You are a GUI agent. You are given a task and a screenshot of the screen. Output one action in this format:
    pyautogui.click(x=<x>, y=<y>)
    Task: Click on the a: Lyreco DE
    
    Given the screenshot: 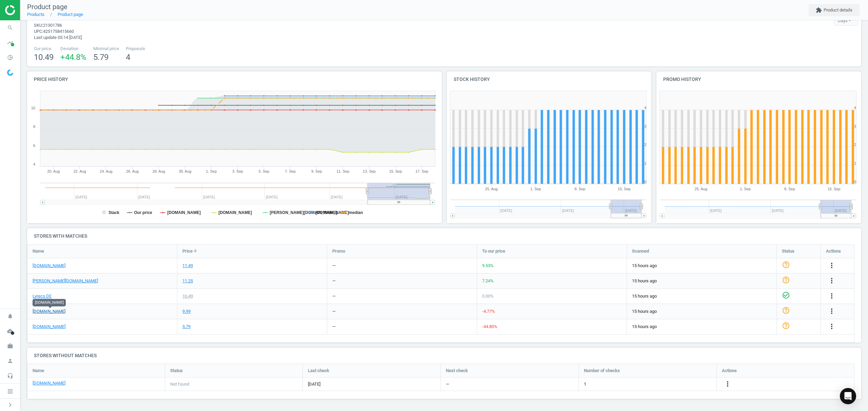 What is the action you would take?
    pyautogui.click(x=42, y=296)
    